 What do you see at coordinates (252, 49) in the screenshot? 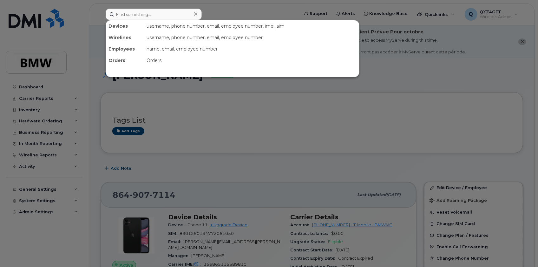
I see `div: name, email, employee number` at bounding box center [252, 49].